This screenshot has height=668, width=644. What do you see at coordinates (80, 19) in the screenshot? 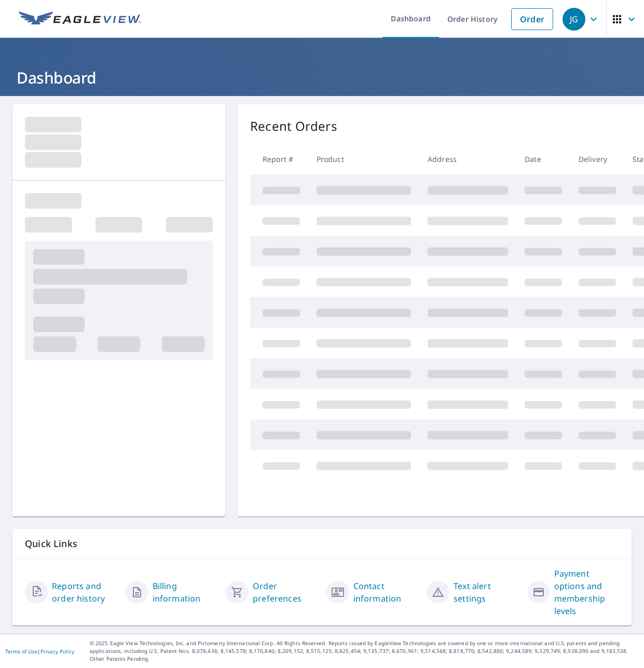
I see `img: EV Logo` at bounding box center [80, 19].